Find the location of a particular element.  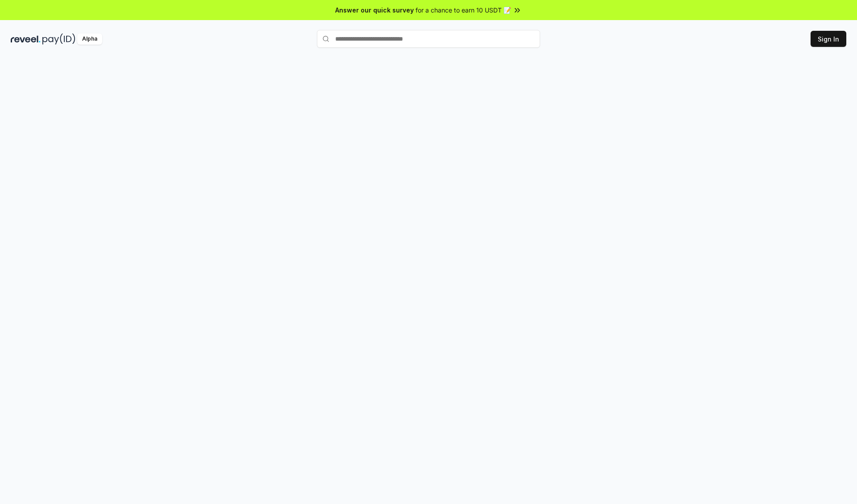

img: pay_id is located at coordinates (59, 39).